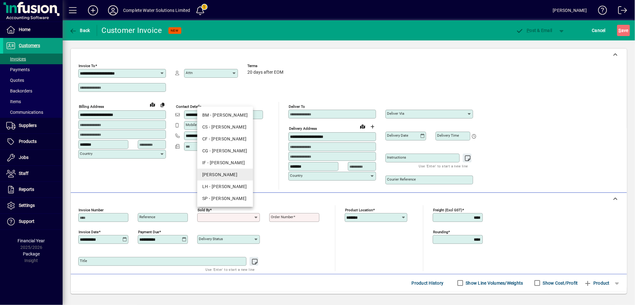  What do you see at coordinates (148, 232) in the screenshot?
I see `mat-label: Payment due` at bounding box center [148, 232].